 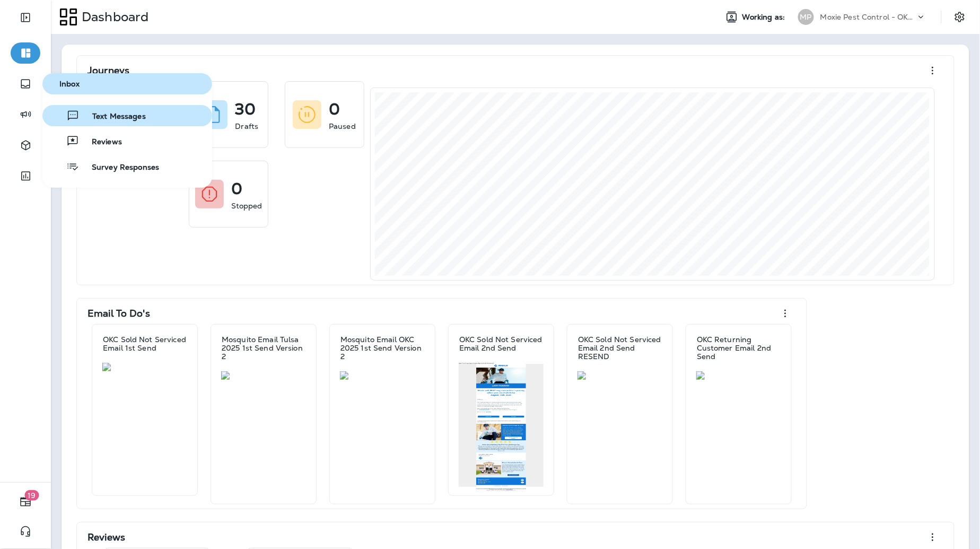 What do you see at coordinates (113, 17) in the screenshot?
I see `p: Dashboard` at bounding box center [113, 17].